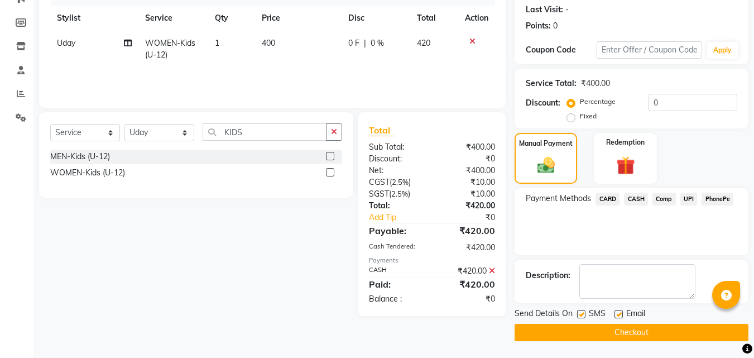 This screenshot has height=358, width=754. Describe the element at coordinates (598, 102) in the screenshot. I see `label: Percentage` at that location.